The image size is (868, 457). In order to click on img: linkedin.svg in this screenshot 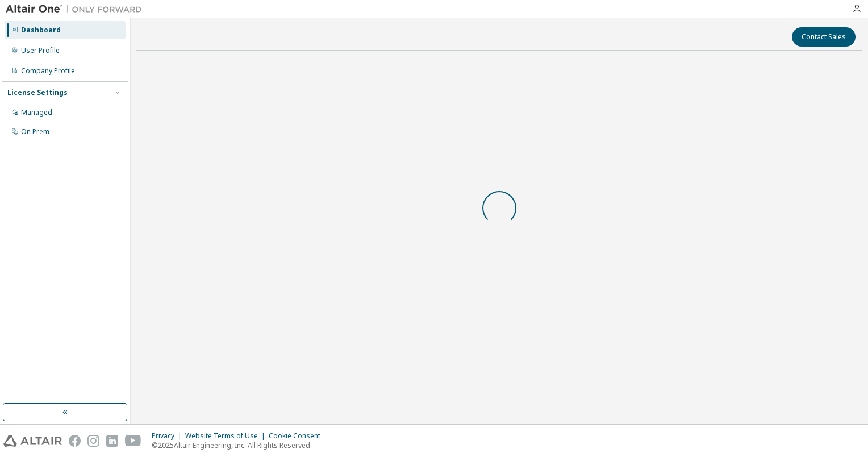, I will do `click(111, 440)`.